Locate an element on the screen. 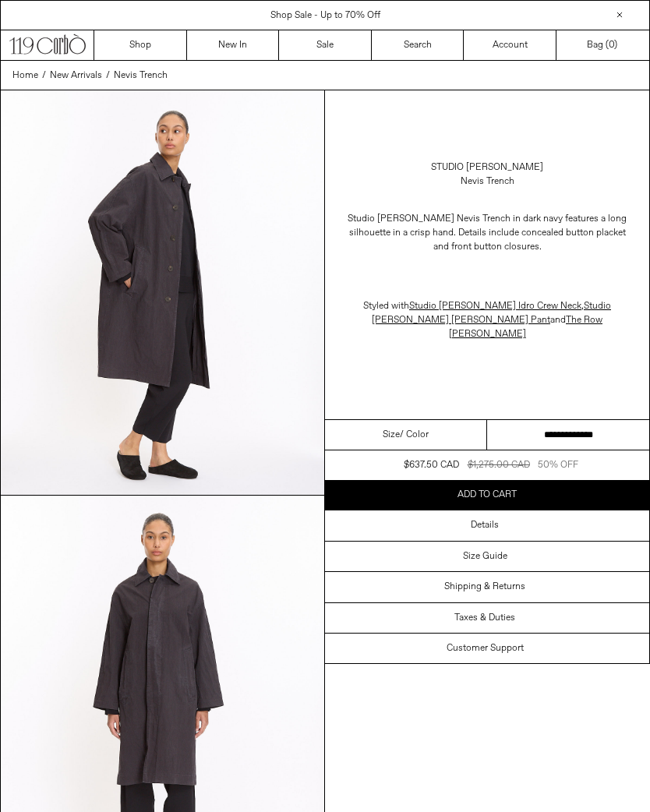 This screenshot has width=650, height=812. img: 2025-04-157509copy_1800x1800.jpg is located at coordinates (162, 292).